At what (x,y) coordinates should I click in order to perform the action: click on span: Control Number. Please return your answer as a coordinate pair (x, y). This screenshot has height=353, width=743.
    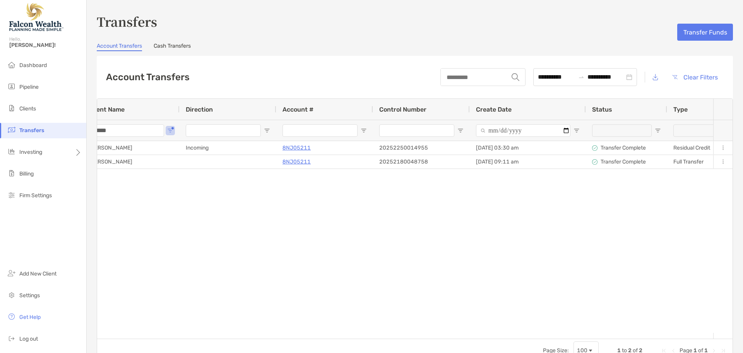
    Looking at the image, I should click on (403, 109).